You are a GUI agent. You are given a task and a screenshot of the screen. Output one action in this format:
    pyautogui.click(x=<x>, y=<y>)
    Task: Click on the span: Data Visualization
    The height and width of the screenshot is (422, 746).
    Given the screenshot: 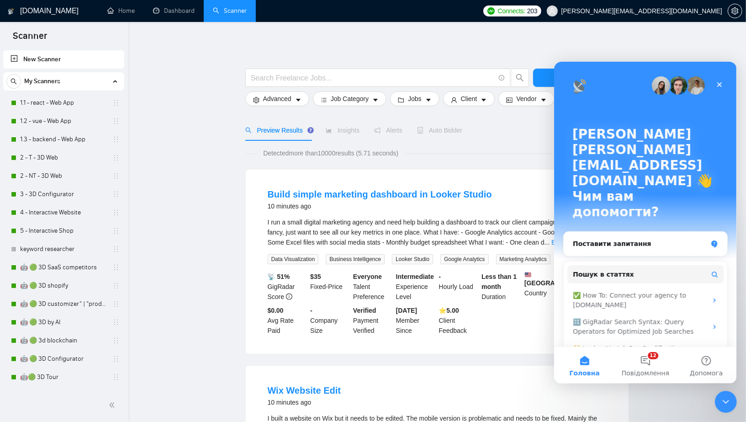 What is the action you would take?
    pyautogui.click(x=293, y=259)
    